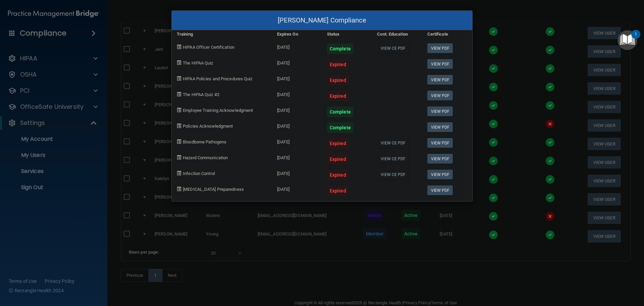 The image size is (644, 306). I want to click on span: Bloodborne Pathogens, so click(204, 142).